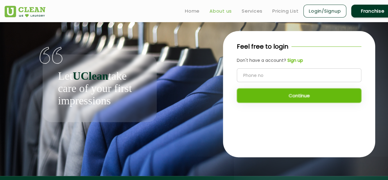 The image size is (388, 180). Describe the element at coordinates (100, 88) in the screenshot. I see `p: Let take care of your first impressions` at that location.